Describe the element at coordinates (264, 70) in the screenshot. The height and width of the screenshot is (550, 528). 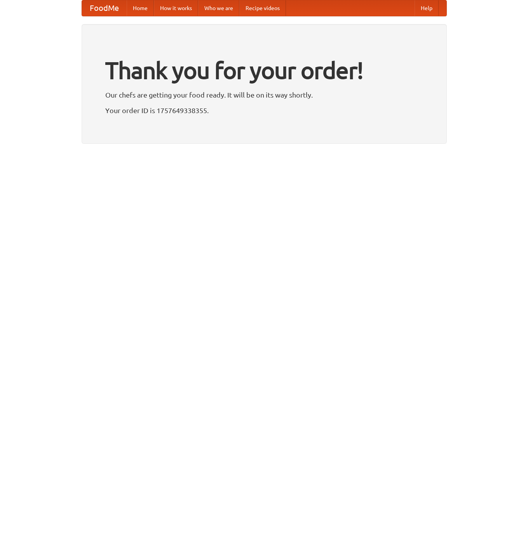
I see `h1: Thank you for your order!` at that location.